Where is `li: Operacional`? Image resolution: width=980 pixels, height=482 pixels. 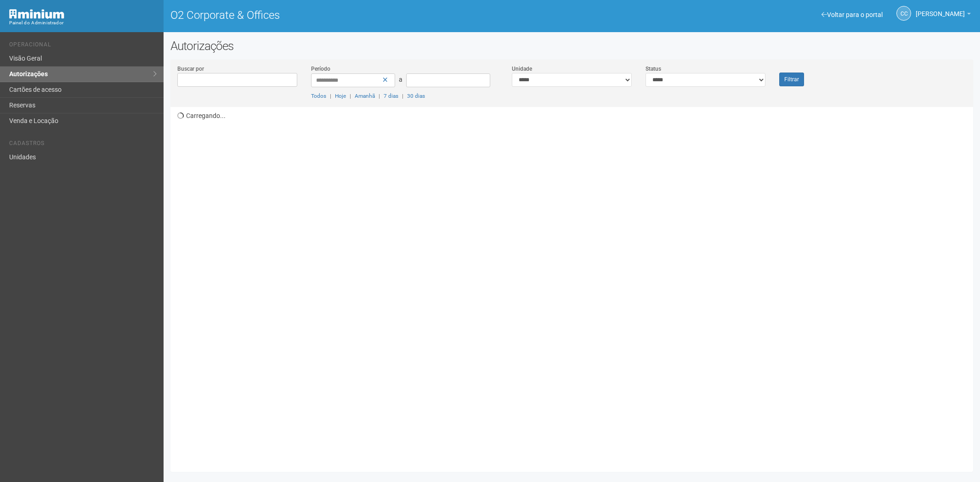 li: Operacional is located at coordinates (83, 46).